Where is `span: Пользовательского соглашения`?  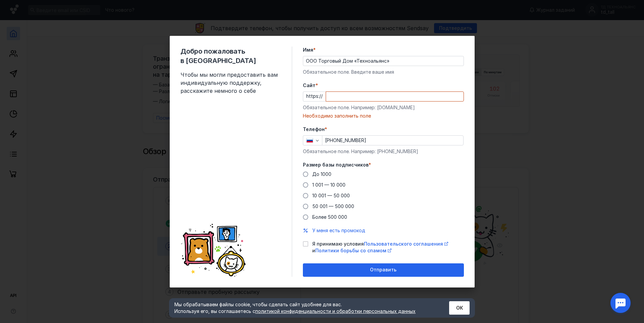
span: Пользовательского соглашения is located at coordinates (404, 244).